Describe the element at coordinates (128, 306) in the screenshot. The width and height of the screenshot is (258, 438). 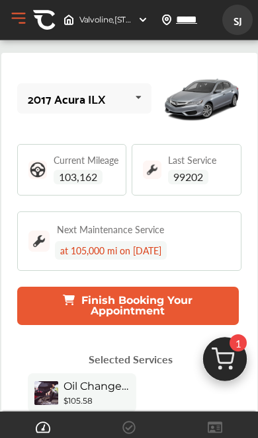
I see `button: Finish Booking Your Appointment` at that location.